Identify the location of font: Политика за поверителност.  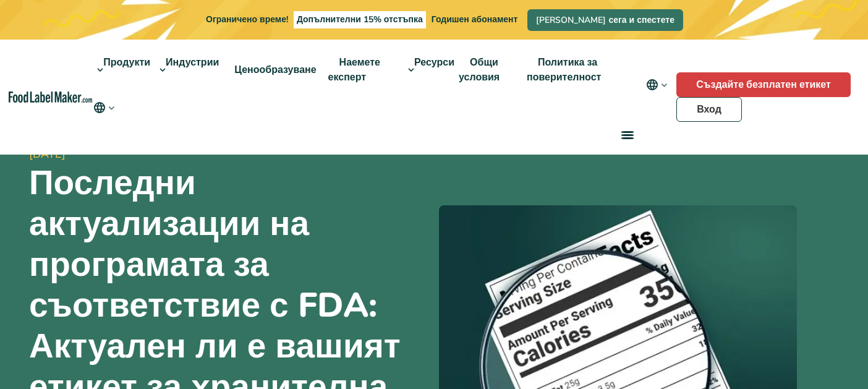
(564, 70).